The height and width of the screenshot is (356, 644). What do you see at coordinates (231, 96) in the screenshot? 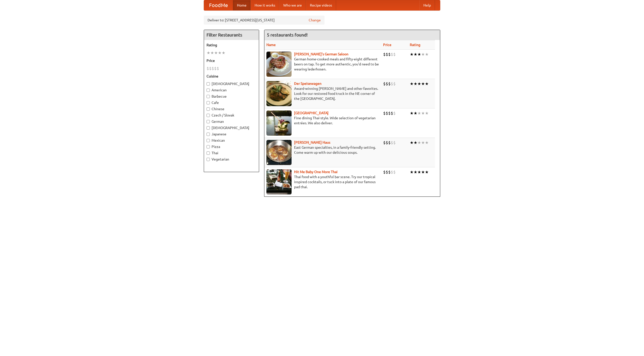
I see `label: Barbecue` at bounding box center [231, 96].